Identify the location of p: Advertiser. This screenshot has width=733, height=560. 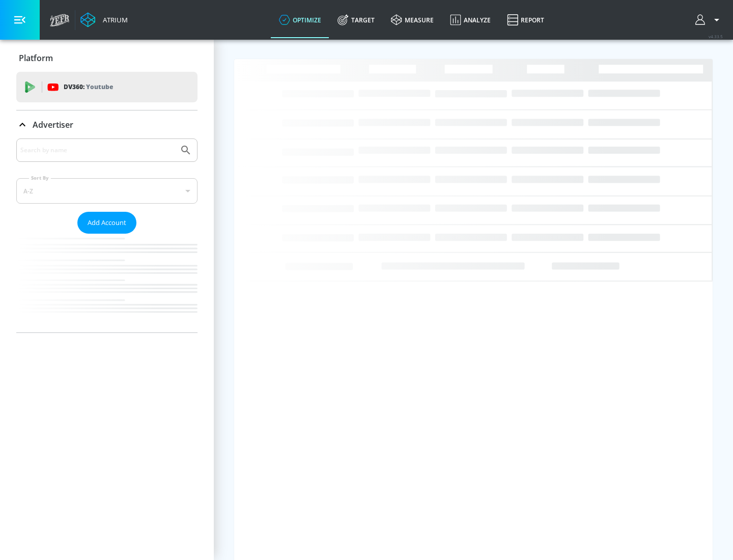
(53, 125).